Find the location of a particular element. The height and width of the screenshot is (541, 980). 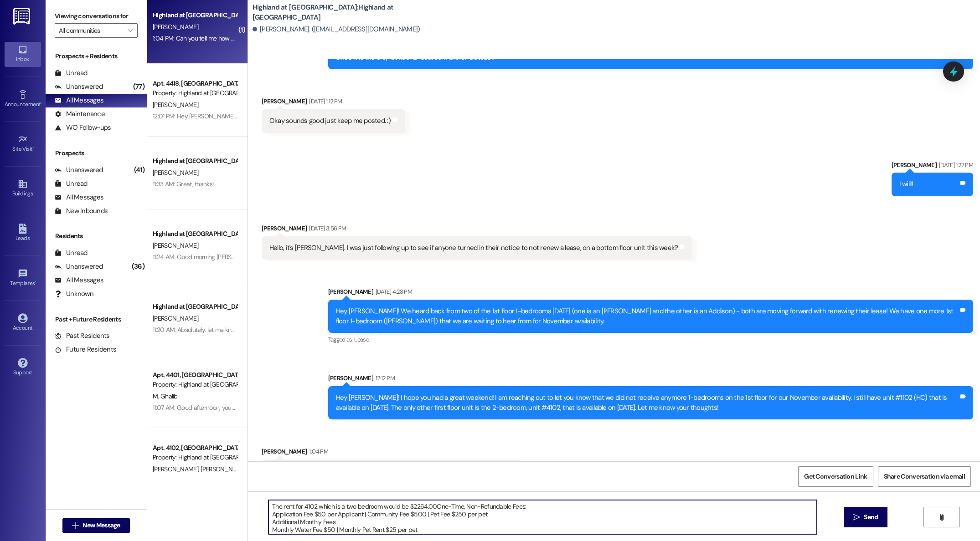

div: Past + Future Residents is located at coordinates (96, 319).